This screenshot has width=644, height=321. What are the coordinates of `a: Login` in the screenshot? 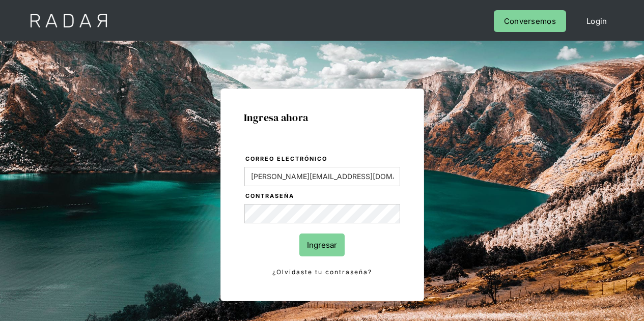 It's located at (596, 21).